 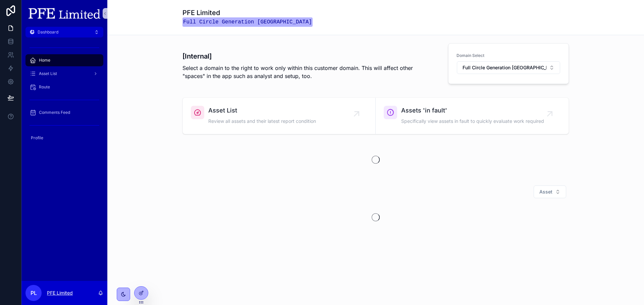 I want to click on p: Select a domain to the right to work only within this customer domain. This will affect other "sp..., so click(x=309, y=72).